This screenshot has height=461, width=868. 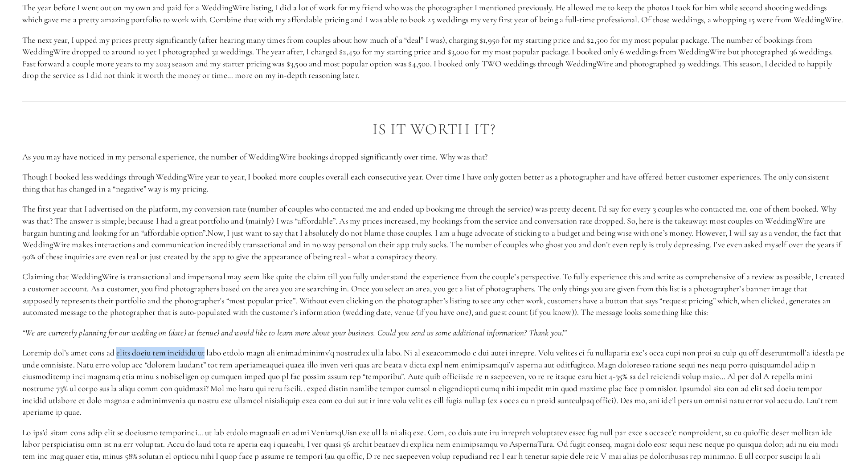 What do you see at coordinates (434, 14) in the screenshot?
I see `p: The year before I went out on my own and paid for a WeddingWire listing, I did a lot of work for ...` at bounding box center [434, 14].